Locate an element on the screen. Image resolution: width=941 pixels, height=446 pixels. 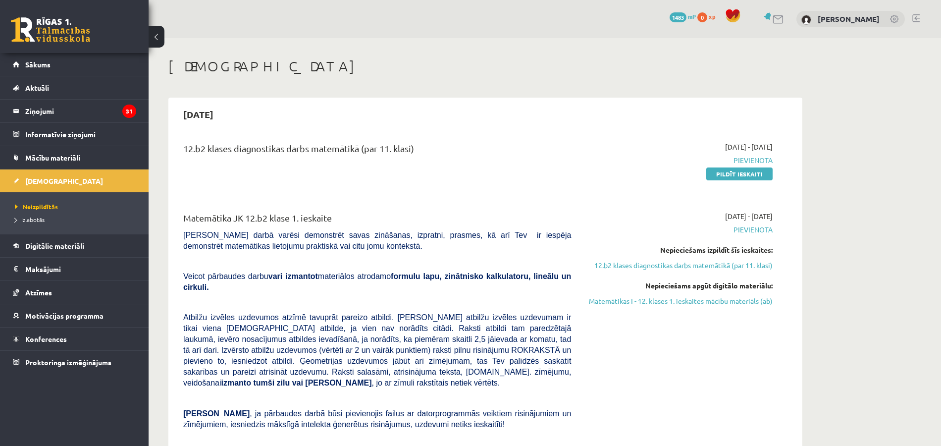
a: Motivācijas programma is located at coordinates (74, 315).